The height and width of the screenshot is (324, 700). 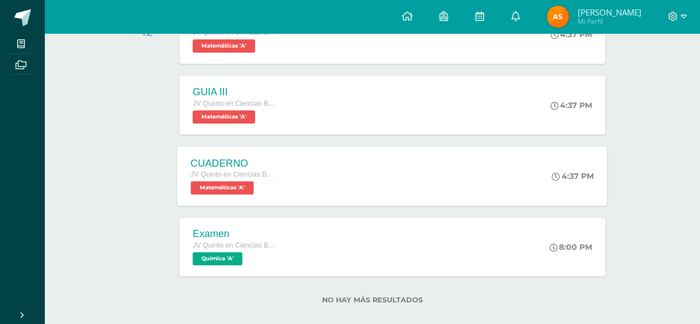 What do you see at coordinates (571, 247) in the screenshot?
I see `div: 8:00 PM` at bounding box center [571, 247].